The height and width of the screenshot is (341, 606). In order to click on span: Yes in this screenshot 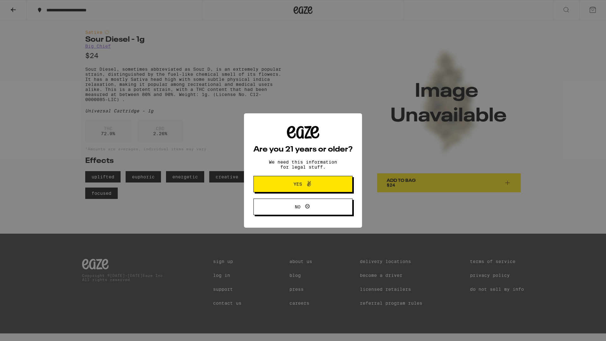, I will do `click(298, 184)`.